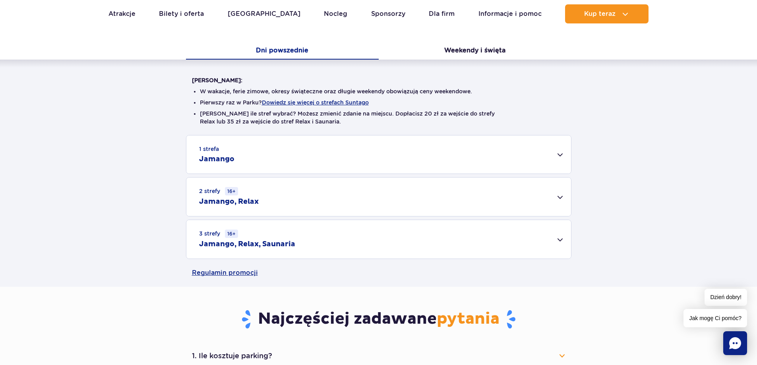 This screenshot has width=757, height=365. What do you see at coordinates (336, 14) in the screenshot?
I see `a: Nocleg` at bounding box center [336, 14].